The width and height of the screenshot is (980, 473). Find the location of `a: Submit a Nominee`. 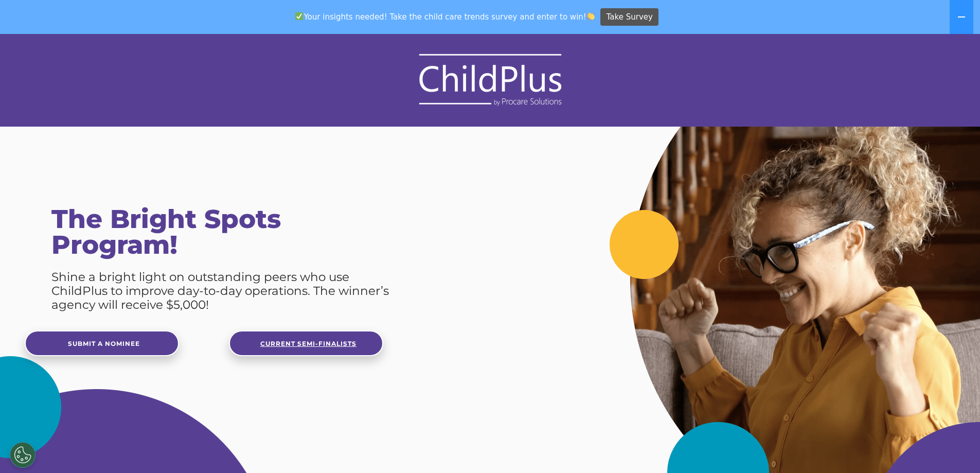

a: Submit a Nominee is located at coordinates (102, 343).